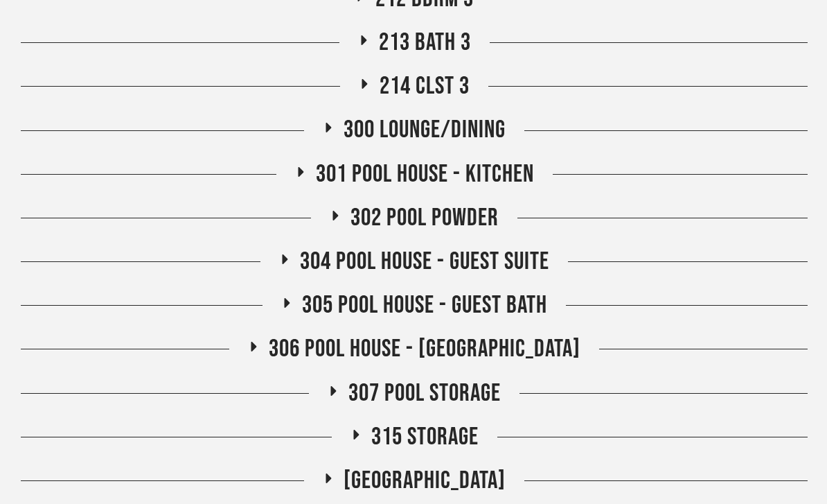  I want to click on span: 307 Pool Storage, so click(425, 393).